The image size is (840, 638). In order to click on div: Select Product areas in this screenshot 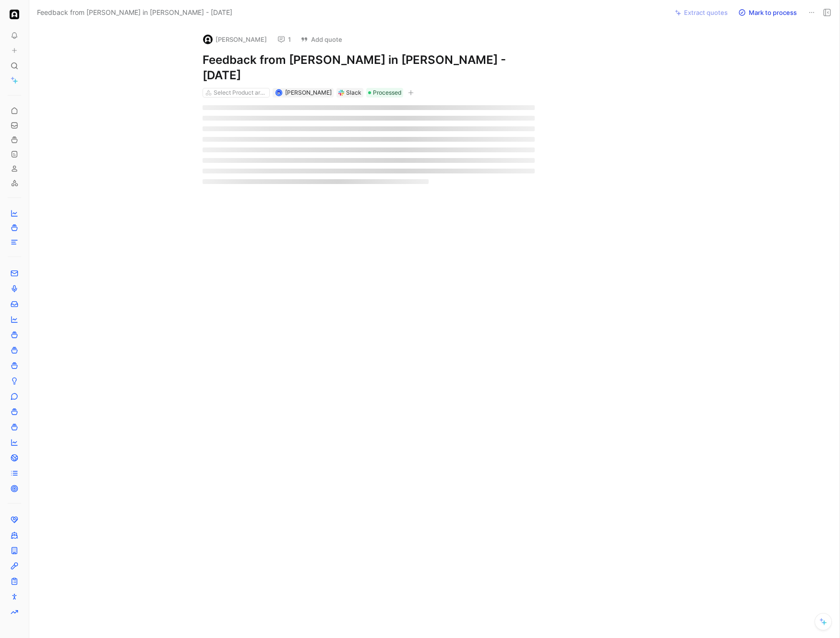, I will do `click(240, 92)`.